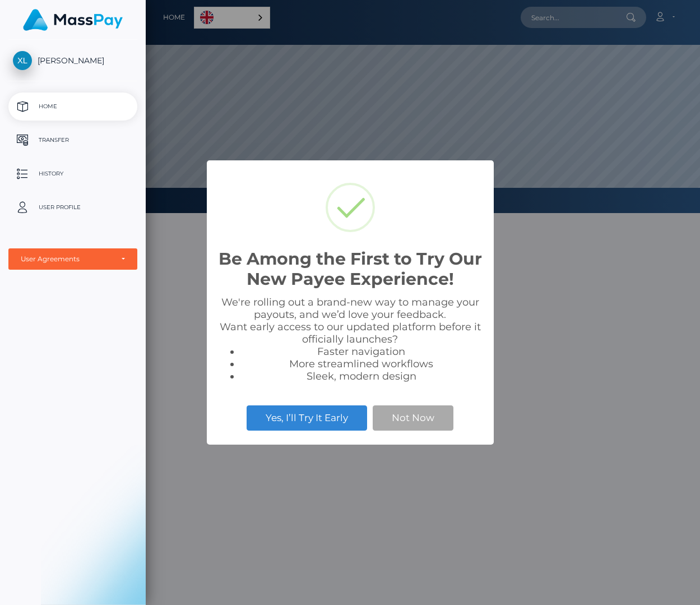 The width and height of the screenshot is (700, 605). Describe the element at coordinates (350, 269) in the screenshot. I see `h2: Be Among the First to Try Our New Payee Experience!` at that location.